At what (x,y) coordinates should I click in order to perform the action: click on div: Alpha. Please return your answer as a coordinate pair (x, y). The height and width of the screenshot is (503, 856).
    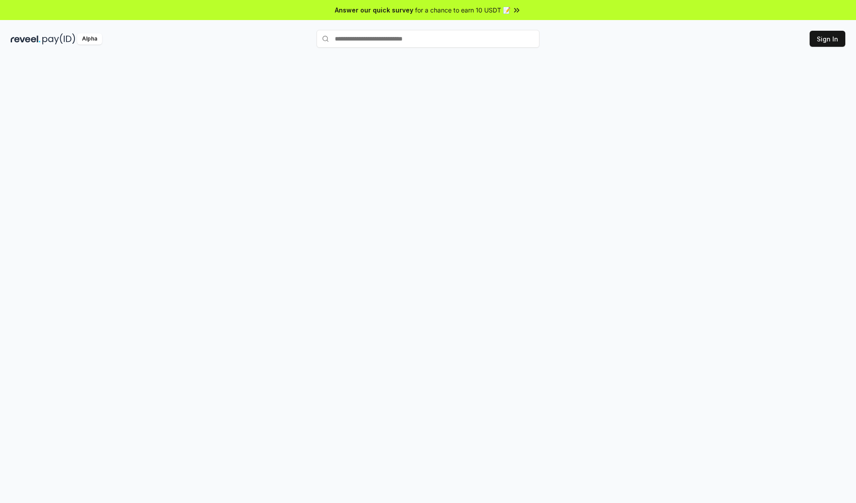
    Looking at the image, I should click on (90, 39).